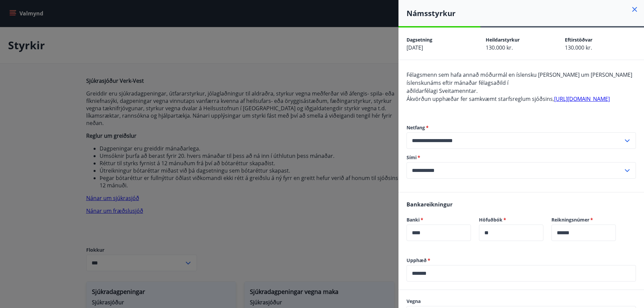 This screenshot has width=644, height=308. I want to click on label: Upphæð, so click(521, 261).